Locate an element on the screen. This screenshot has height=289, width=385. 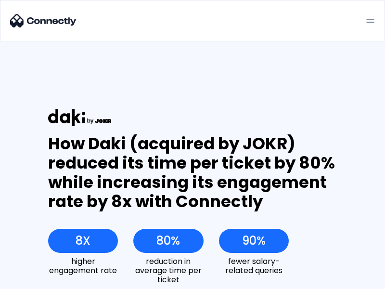
aside: Language selected: English is located at coordinates (34, 278).